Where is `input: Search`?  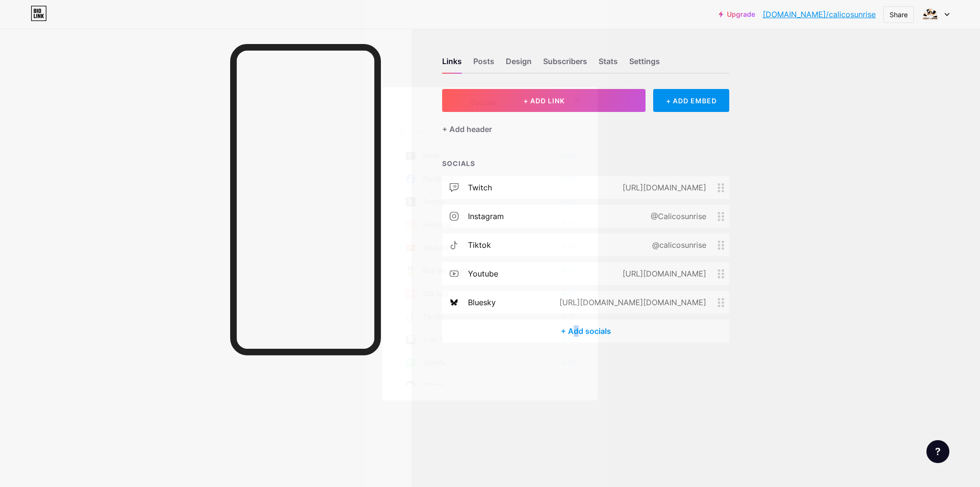
input: Search is located at coordinates (460, 131).